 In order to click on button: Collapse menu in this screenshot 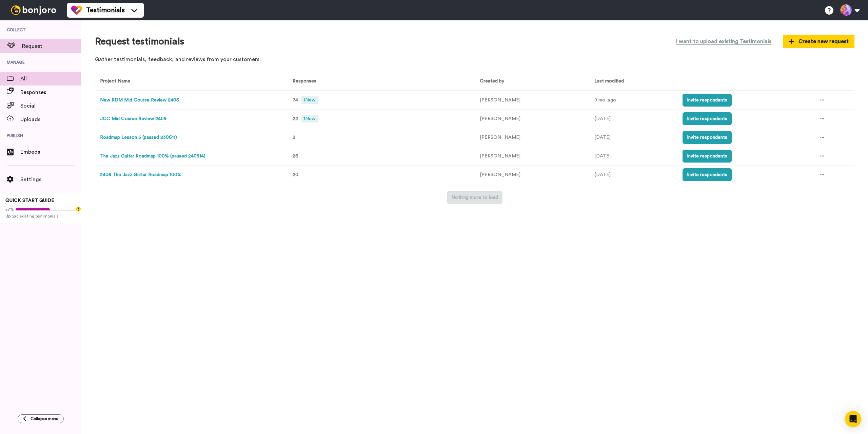, I will do `click(41, 419)`.